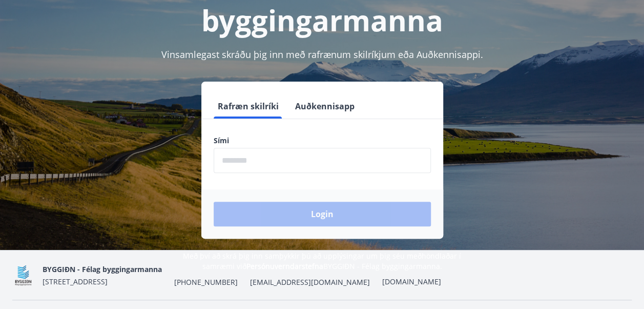 The height and width of the screenshot is (309, 644). Describe the element at coordinates (23, 275) in the screenshot. I see `img: BKlGVmlTW1Qrz68WFGMFQUcXHWdQd7yePWMkvn3i.png` at that location.